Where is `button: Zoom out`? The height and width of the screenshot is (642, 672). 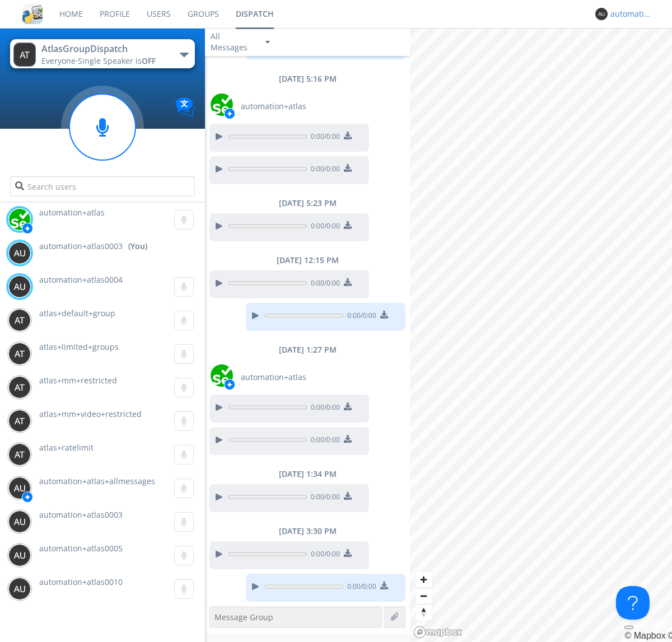
button: Zoom out is located at coordinates (423, 596).